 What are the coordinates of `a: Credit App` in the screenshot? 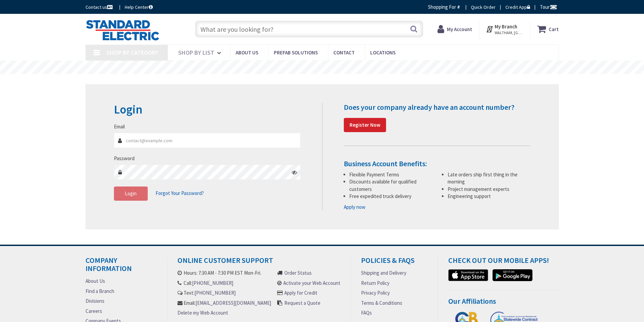 It's located at (518, 7).